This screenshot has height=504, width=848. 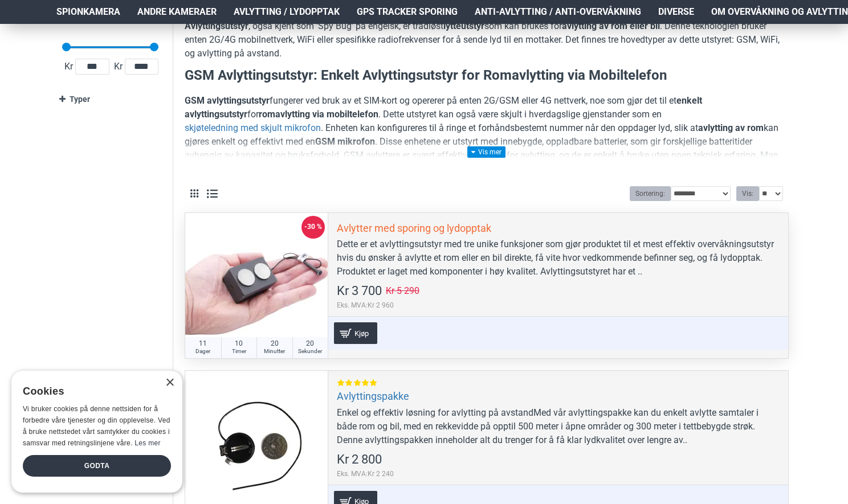 What do you see at coordinates (403, 292) in the screenshot?
I see `span: Kr 5 290` at bounding box center [403, 292].